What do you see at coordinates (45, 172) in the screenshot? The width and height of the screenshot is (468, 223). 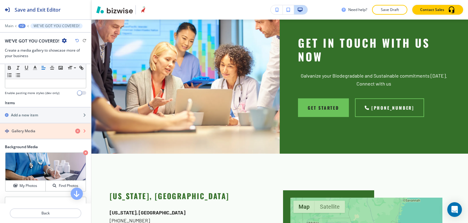 I see `div: My PhotosFind Photos` at bounding box center [45, 172].